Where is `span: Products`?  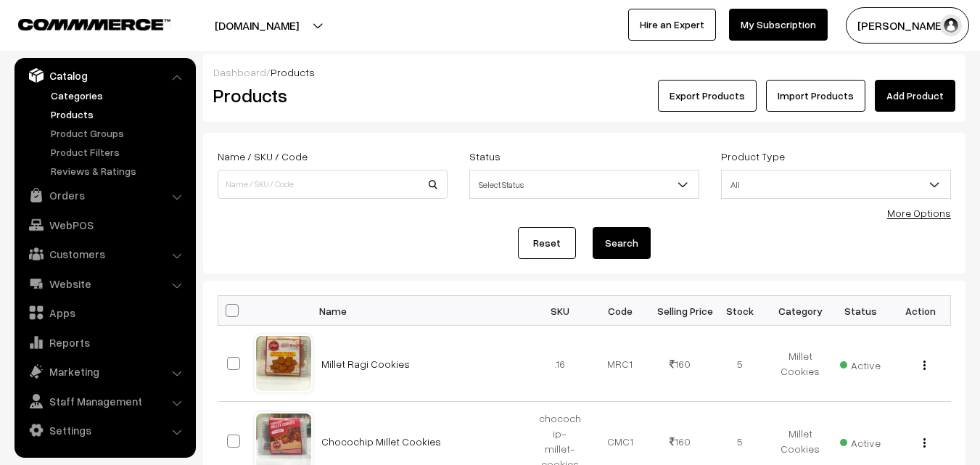
span: Products is located at coordinates (293, 72).